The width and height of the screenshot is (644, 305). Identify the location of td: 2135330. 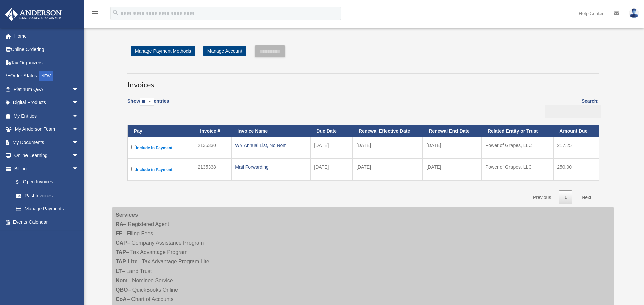
(213, 148).